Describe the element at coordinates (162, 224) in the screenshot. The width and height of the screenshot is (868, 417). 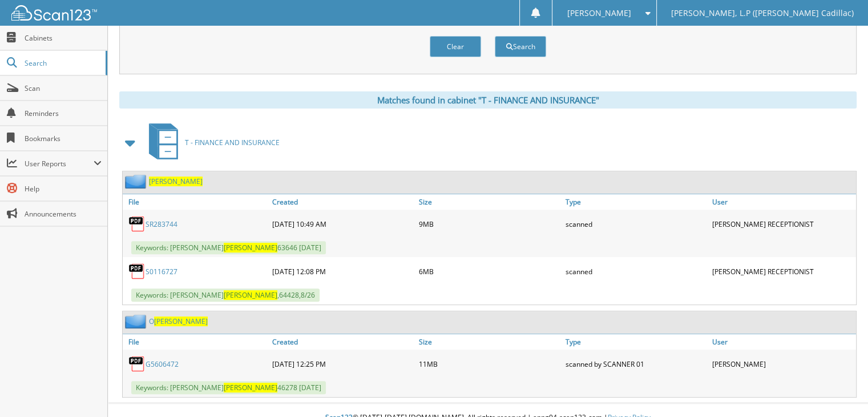
I see `a: SR283744` at that location.